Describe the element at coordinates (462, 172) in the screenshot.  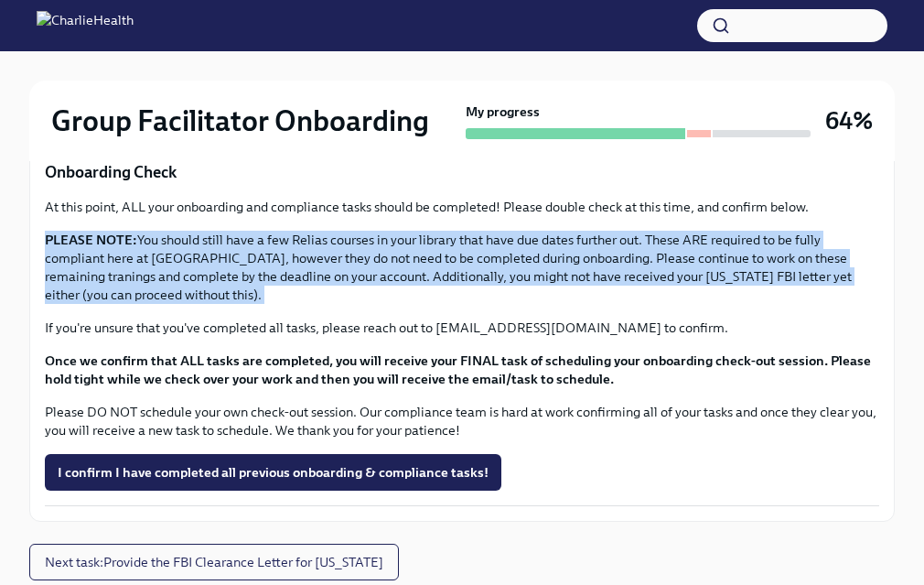
I see `p: Onboarding Check` at that location.